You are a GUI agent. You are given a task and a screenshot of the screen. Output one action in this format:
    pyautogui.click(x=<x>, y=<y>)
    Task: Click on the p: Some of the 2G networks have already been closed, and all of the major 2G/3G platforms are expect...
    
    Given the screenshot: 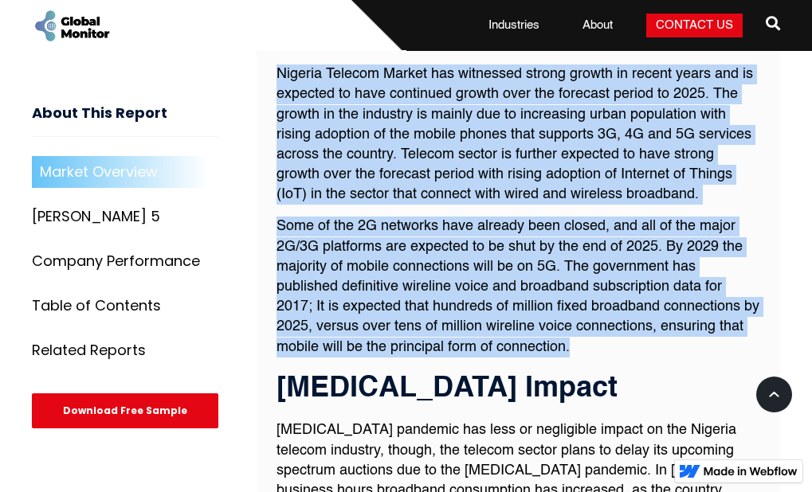 What is the action you would take?
    pyautogui.click(x=518, y=287)
    